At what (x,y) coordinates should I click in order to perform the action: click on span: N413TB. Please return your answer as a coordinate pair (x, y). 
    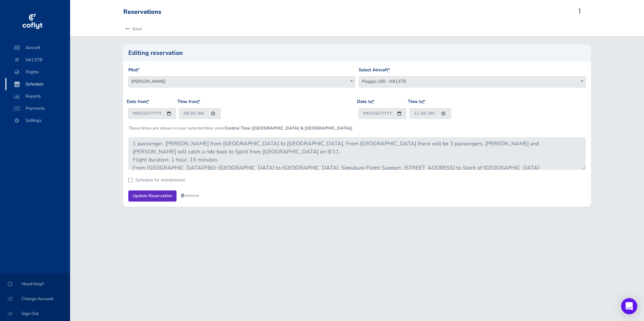
    Looking at the image, I should click on (38, 60).